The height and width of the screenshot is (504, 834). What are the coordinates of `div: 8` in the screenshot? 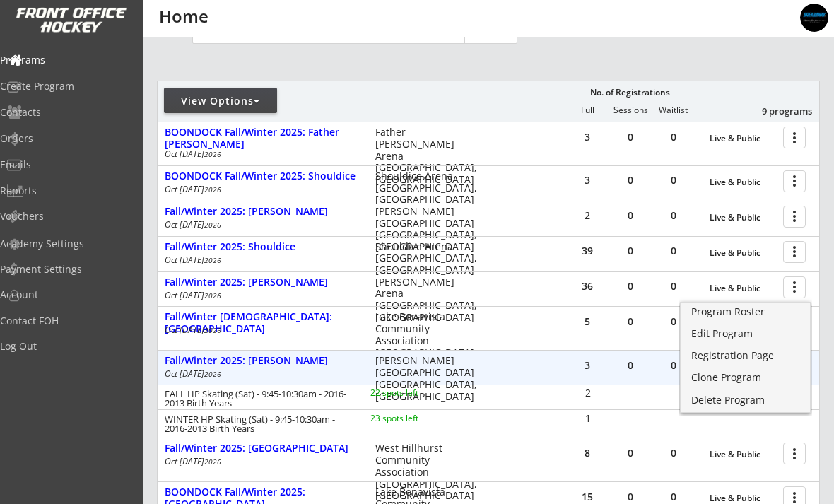 It's located at (587, 453).